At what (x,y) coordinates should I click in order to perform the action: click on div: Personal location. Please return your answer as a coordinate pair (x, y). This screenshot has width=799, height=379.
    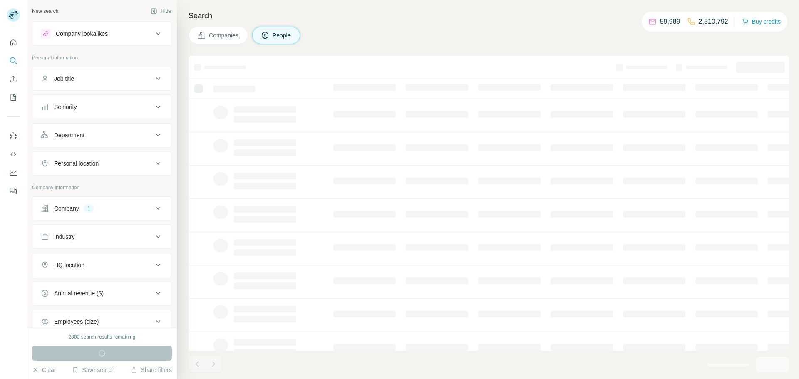
    Looking at the image, I should click on (76, 164).